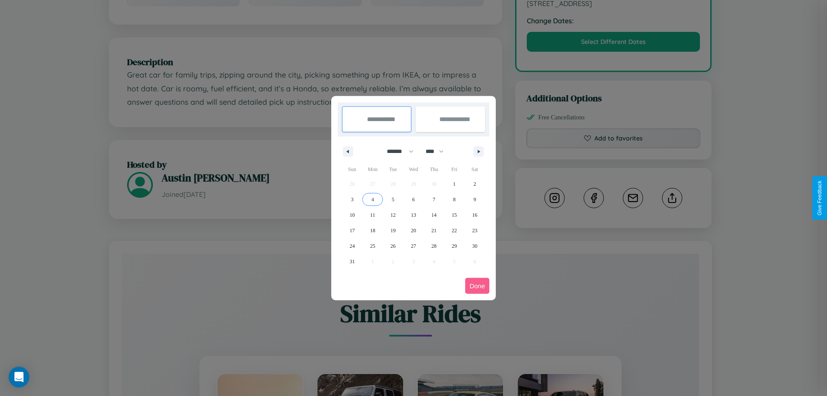 This screenshot has height=396, width=827. I want to click on button: 12, so click(393, 215).